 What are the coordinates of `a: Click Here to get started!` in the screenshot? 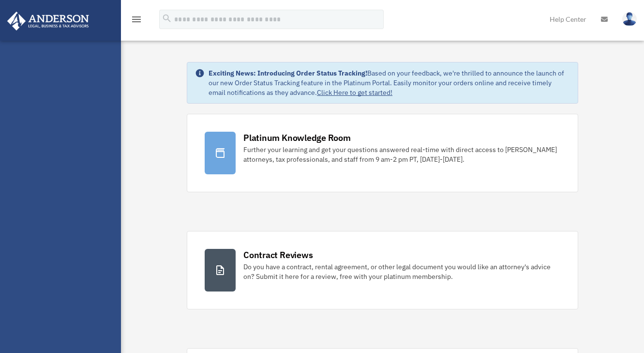 It's located at (355, 93).